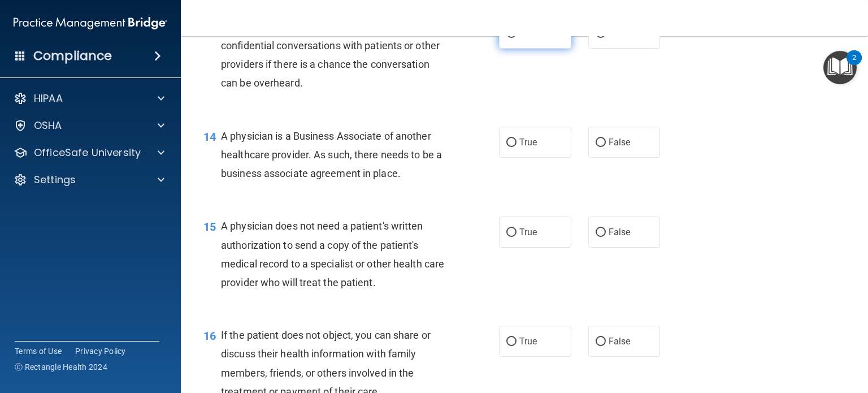 The height and width of the screenshot is (393, 868). Describe the element at coordinates (89, 180) in the screenshot. I see `a: Settings` at that location.